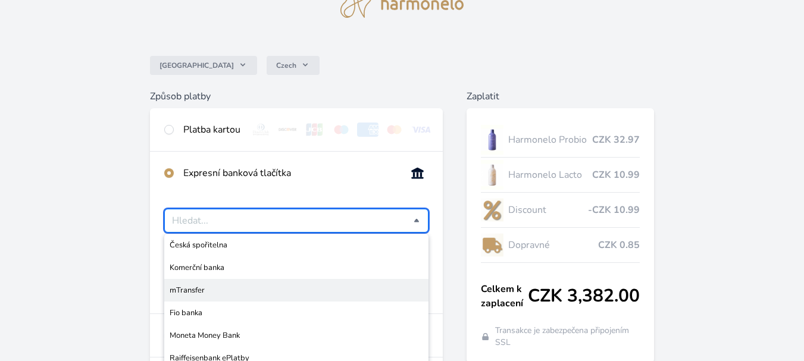 The width and height of the screenshot is (804, 361). Describe the element at coordinates (212, 130) in the screenshot. I see `div: Platba kartou` at that location.